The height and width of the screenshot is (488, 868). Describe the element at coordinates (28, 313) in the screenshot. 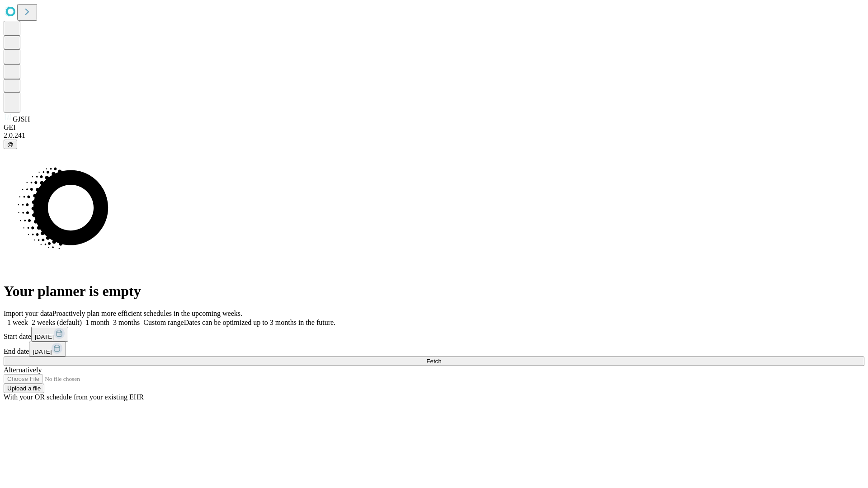

I see `span: Import your data` at that location.